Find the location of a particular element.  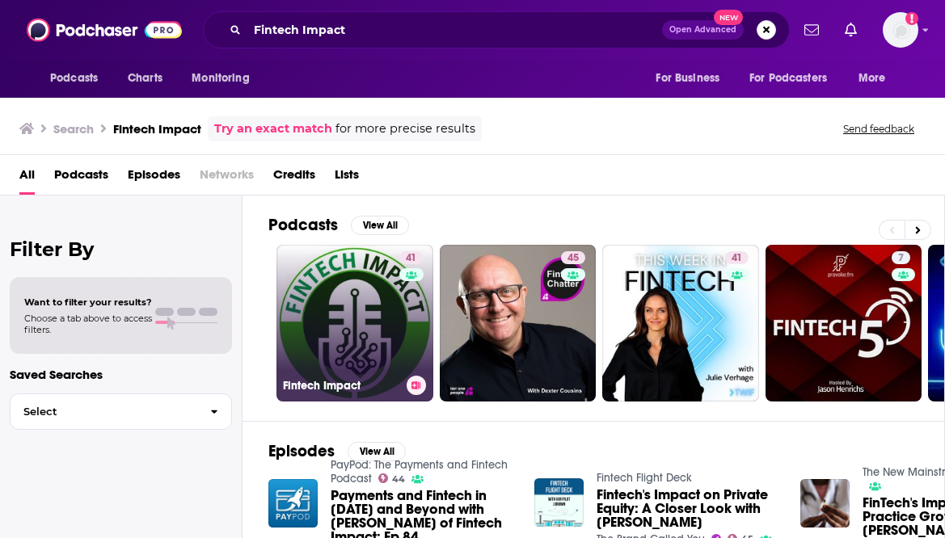

a: Credits is located at coordinates (294, 178).